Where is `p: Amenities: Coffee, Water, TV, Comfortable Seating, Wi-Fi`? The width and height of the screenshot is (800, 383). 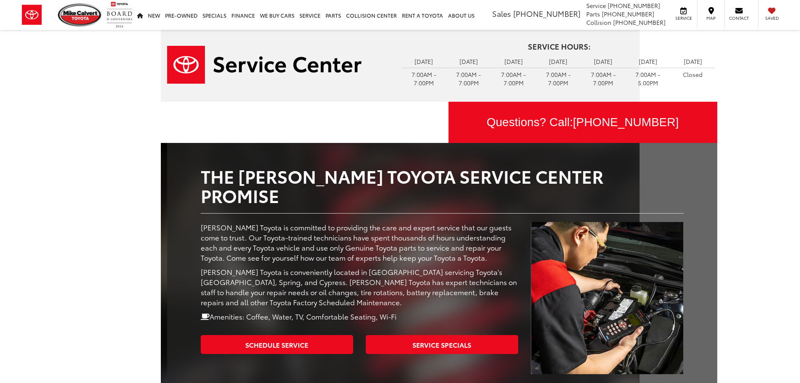
p: Amenities: Coffee, Water, TV, Comfortable Seating, Wi-Fi is located at coordinates (360, 316).